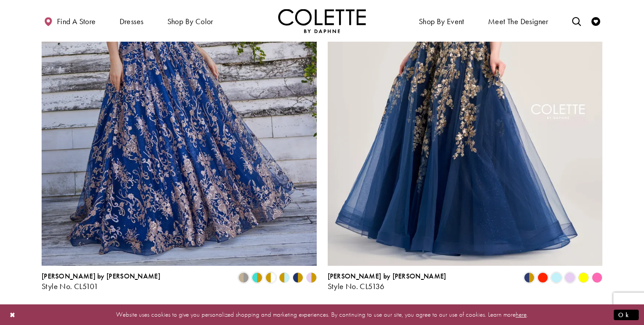 This screenshot has width=644, height=325. What do you see at coordinates (13, 314) in the screenshot?
I see `button: Close Dialog` at bounding box center [13, 314].